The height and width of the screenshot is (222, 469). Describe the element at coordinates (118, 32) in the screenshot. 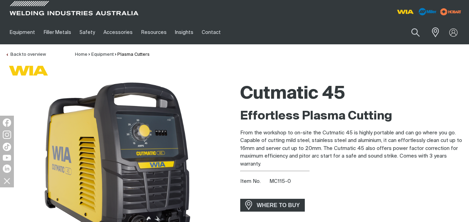

I see `a: Accessories` at that location.